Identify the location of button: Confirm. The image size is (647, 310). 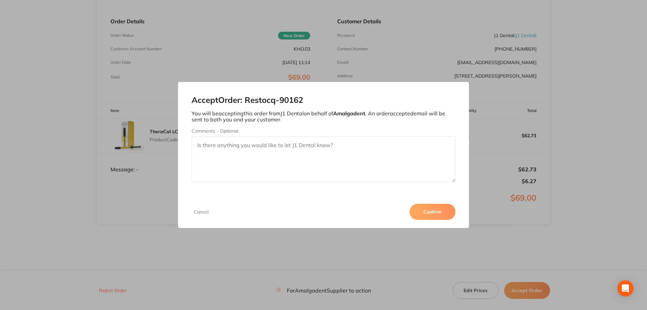
(432, 212).